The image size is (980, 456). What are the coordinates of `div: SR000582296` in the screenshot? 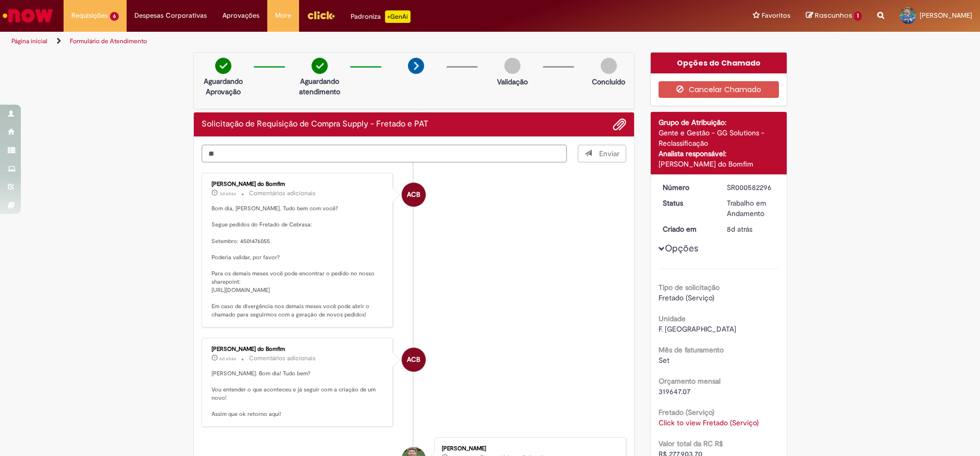 It's located at (751, 187).